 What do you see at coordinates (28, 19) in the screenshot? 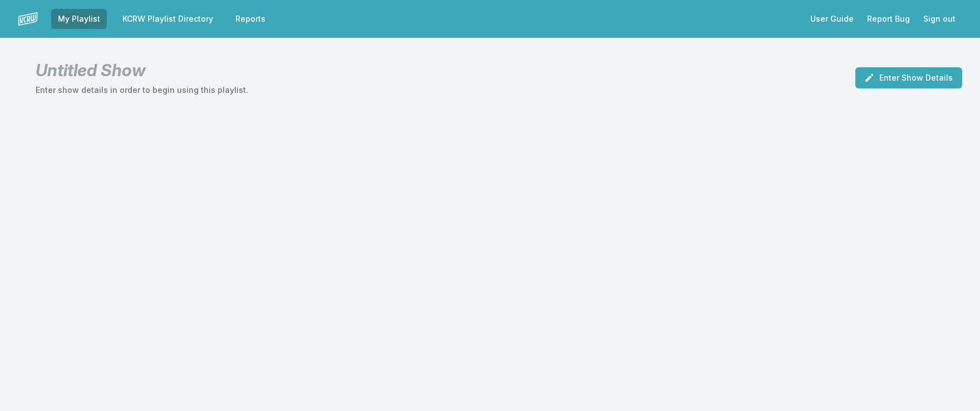
I see `img: logo-white-87cec1fa9cbef997252546196dc51331.png` at bounding box center [28, 19].